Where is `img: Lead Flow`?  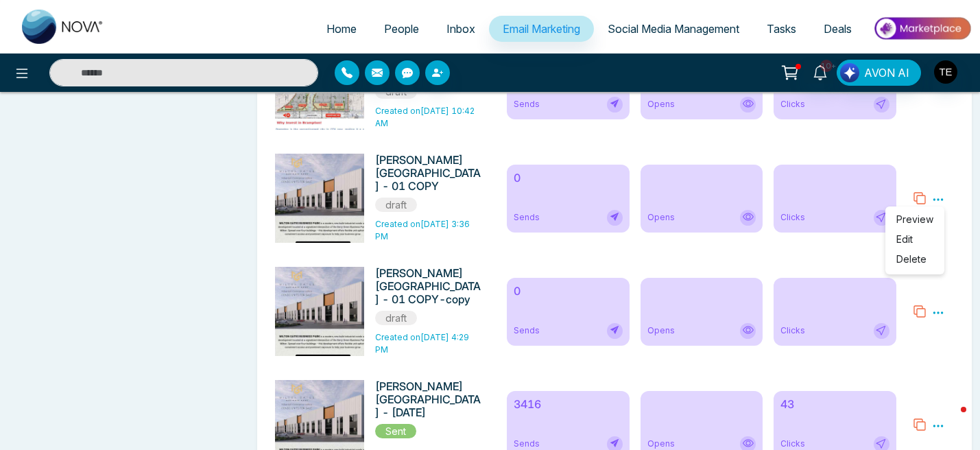 img: Lead Flow is located at coordinates (850, 73).